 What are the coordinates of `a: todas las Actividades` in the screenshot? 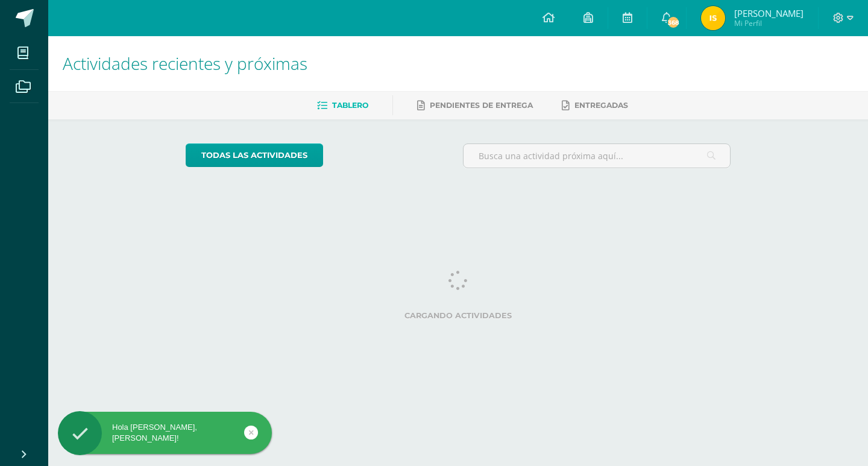 It's located at (255, 155).